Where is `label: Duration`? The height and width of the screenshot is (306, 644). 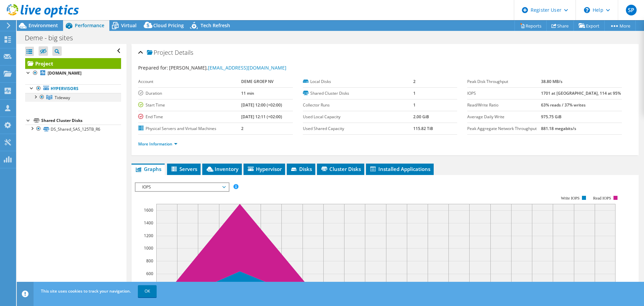
label: Duration is located at coordinates (189, 93).